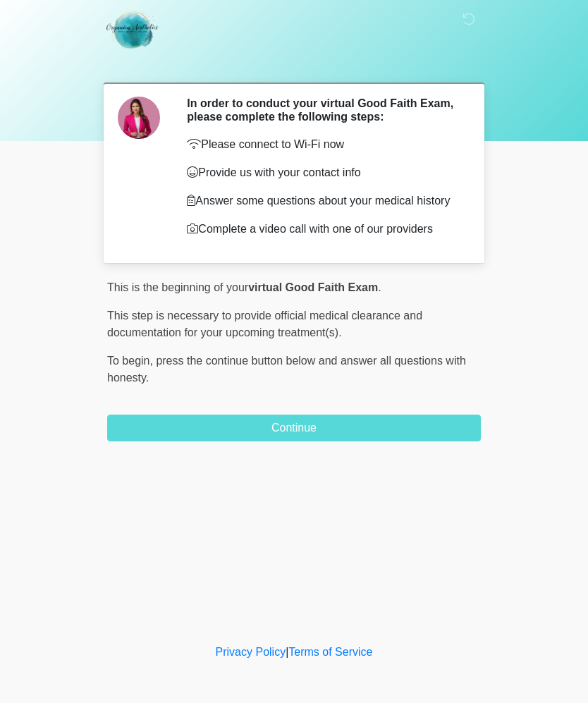 The image size is (588, 703). What do you see at coordinates (139, 118) in the screenshot?
I see `img: Agent Avatar` at bounding box center [139, 118].